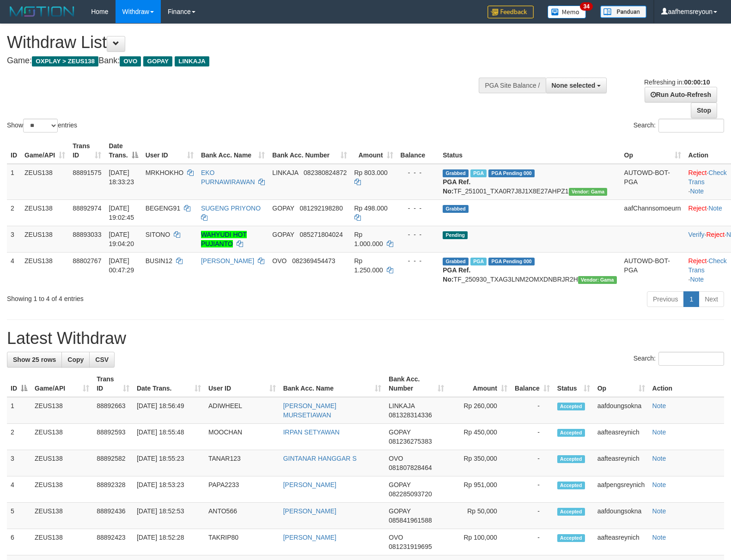  Describe the element at coordinates (113, 490) in the screenshot. I see `td: 88892328` at that location.